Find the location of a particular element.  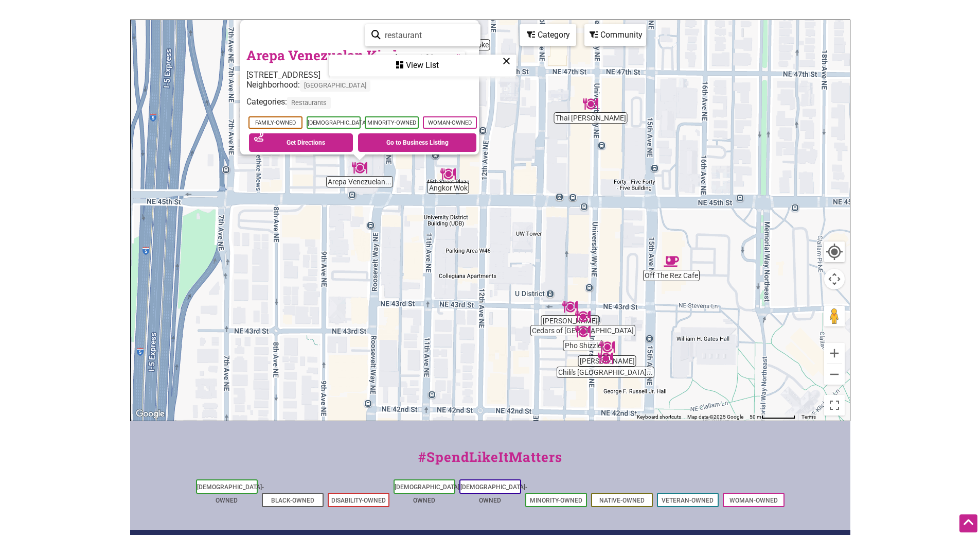

div: Categories: is located at coordinates (363, 106).